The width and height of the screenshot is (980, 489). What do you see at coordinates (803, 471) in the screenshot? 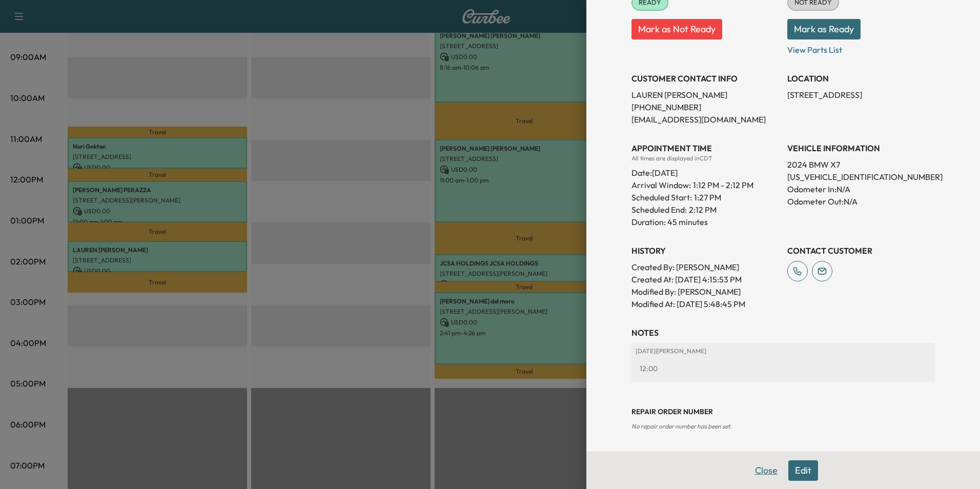
I see `button: Edit` at bounding box center [803, 471].